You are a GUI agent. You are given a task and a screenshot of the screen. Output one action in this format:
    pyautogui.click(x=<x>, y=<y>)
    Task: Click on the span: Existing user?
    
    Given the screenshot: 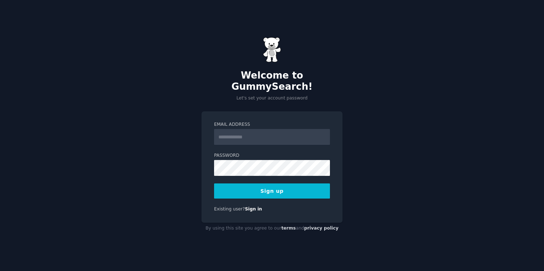 What is the action you would take?
    pyautogui.click(x=230, y=209)
    